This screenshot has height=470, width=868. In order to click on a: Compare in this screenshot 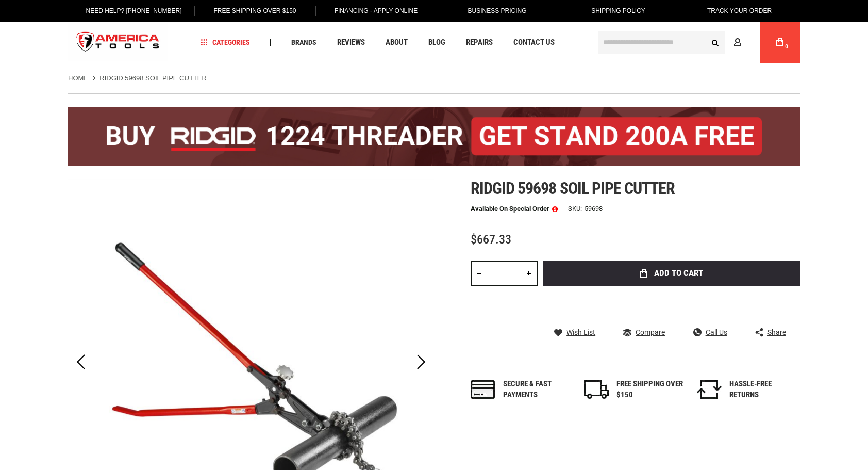, I will do `click(644, 333)`.